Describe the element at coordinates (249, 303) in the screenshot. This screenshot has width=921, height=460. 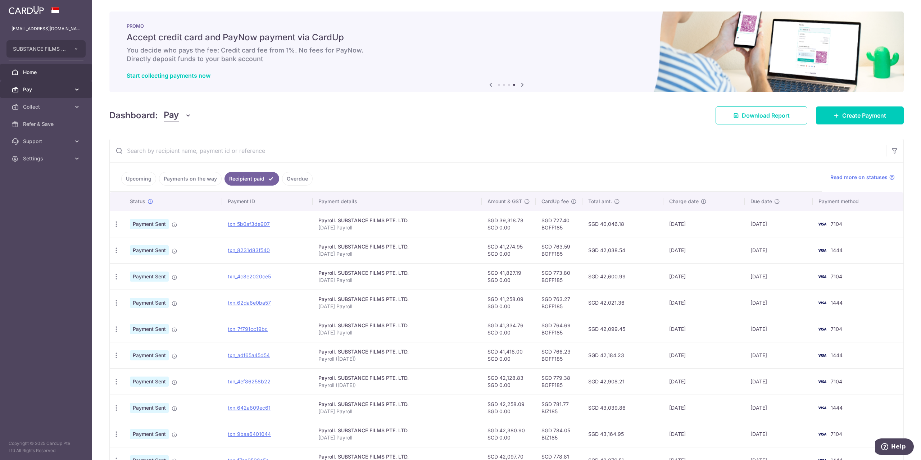
I see `a: txn_62da8e0ba57` at that location.